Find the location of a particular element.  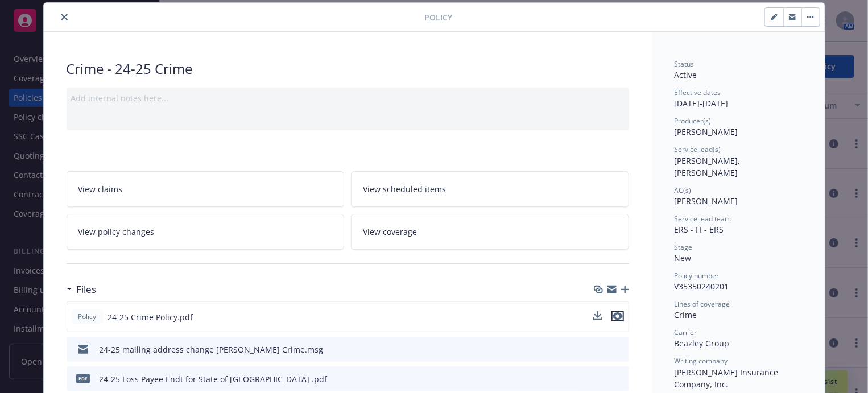

span: V35350240201 is located at coordinates (702, 286).